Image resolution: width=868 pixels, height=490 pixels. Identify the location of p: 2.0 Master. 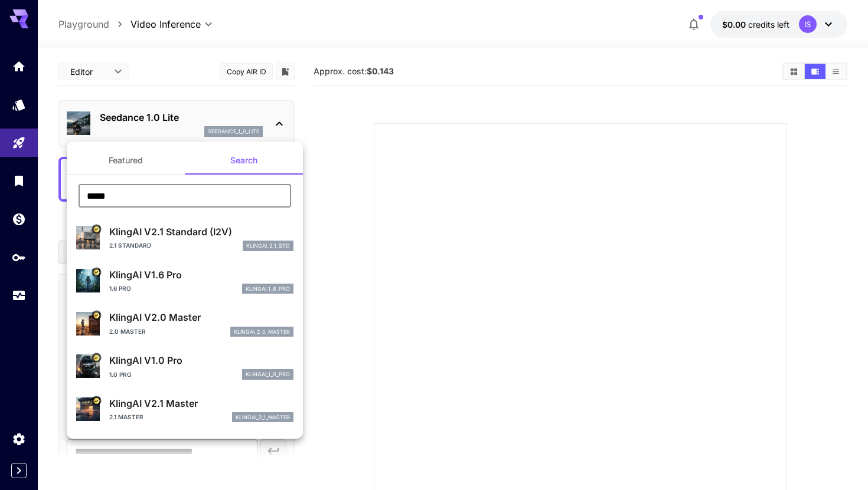
(127, 332).